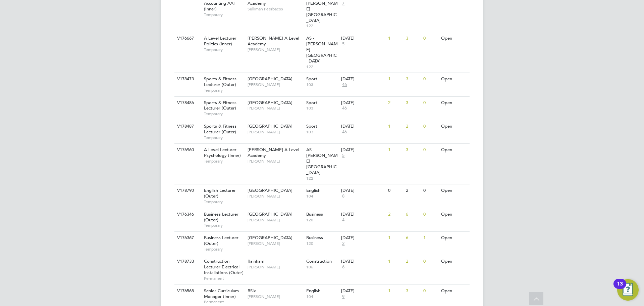  Describe the element at coordinates (315, 237) in the screenshot. I see `span: Business` at that location.